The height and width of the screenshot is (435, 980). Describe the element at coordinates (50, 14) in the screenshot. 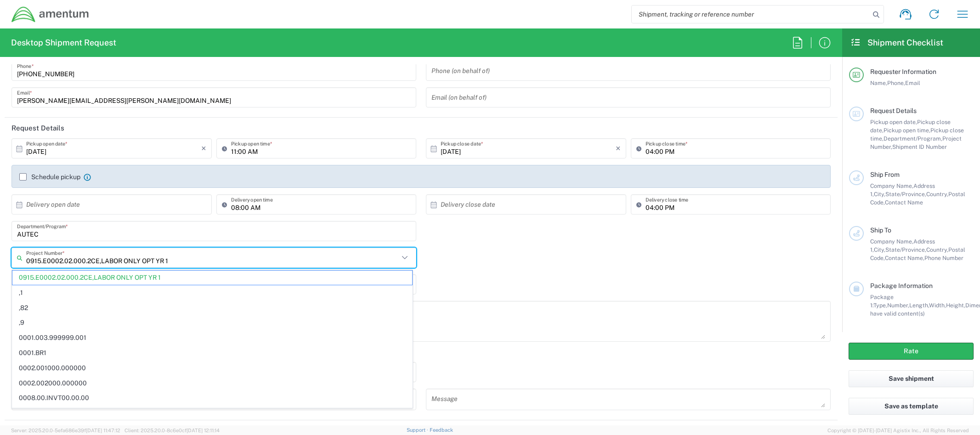

I see `img: dyncorp` at that location.